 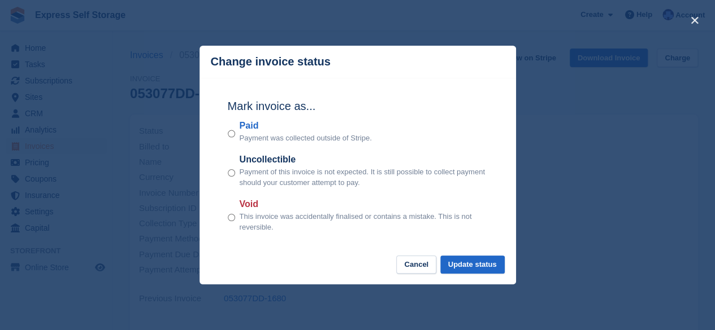 What do you see at coordinates (416, 265) in the screenshot?
I see `button: Cancel` at bounding box center [416, 265].